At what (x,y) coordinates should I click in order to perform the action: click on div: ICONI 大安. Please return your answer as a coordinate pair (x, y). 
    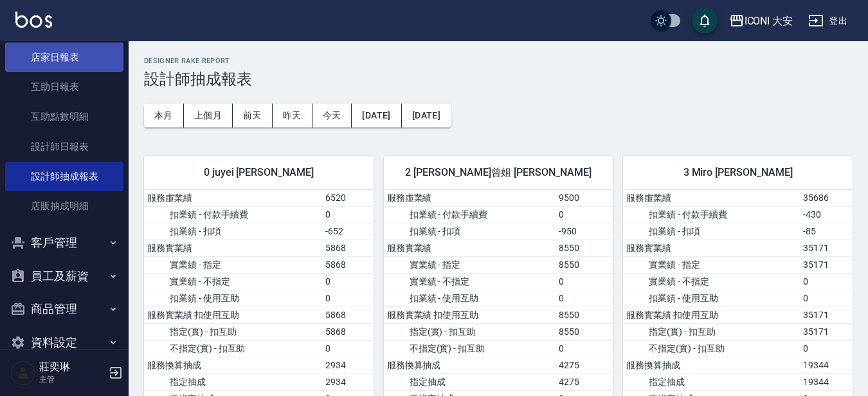
    Looking at the image, I should click on (769, 20).